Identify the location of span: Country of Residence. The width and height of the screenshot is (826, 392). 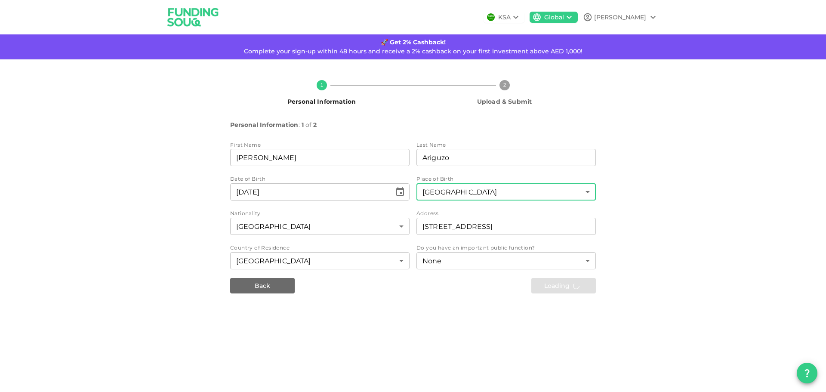
(260, 247).